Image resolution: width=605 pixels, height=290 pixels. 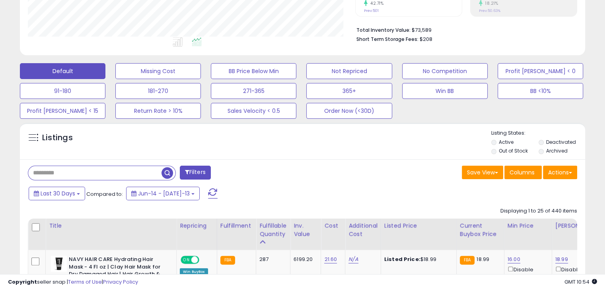 What do you see at coordinates (523, 173) in the screenshot?
I see `button: Columns` at bounding box center [523, 173].